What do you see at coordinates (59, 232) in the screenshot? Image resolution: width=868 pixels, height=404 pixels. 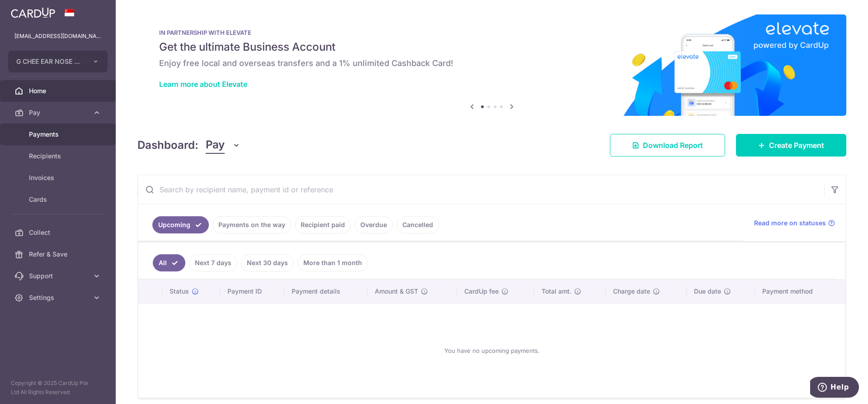 I see `span: Collect` at bounding box center [59, 232].